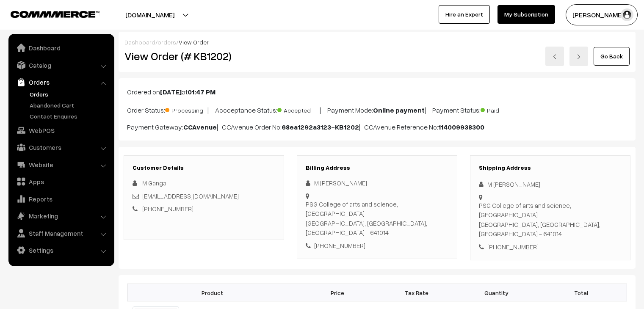 The image size is (644, 309). What do you see at coordinates (61, 181) in the screenshot?
I see `a: Apps` at bounding box center [61, 181].